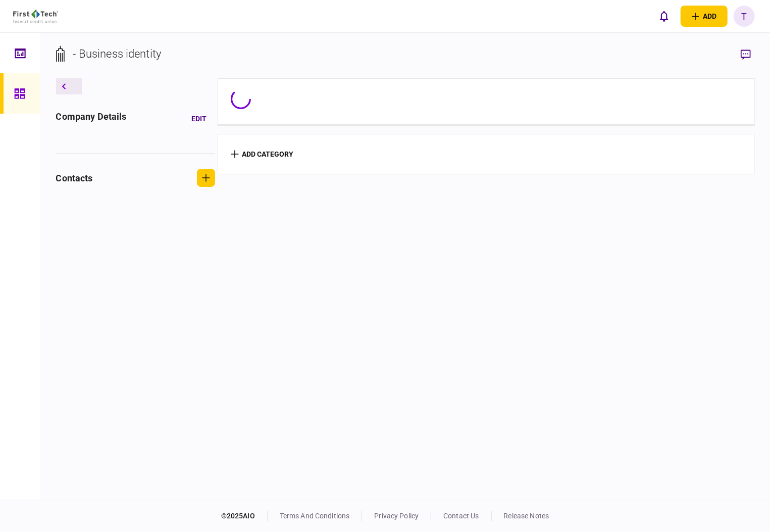 The height and width of the screenshot is (532, 770). Describe the element at coordinates (244, 515) in the screenshot. I see `div: © 2025 AIO` at that location.